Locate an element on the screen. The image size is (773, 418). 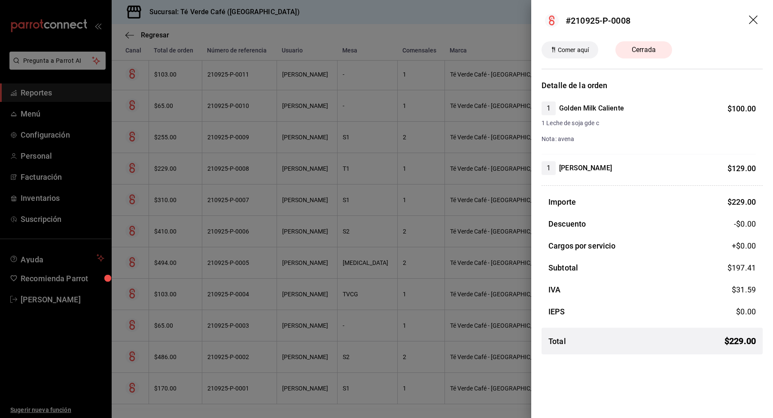
span: $ 197.41 is located at coordinates (742, 267).